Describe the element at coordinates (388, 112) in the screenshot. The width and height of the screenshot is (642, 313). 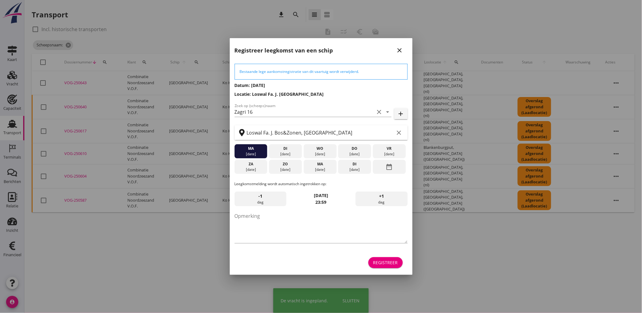
I see `i: arrow_drop_down` at that location.